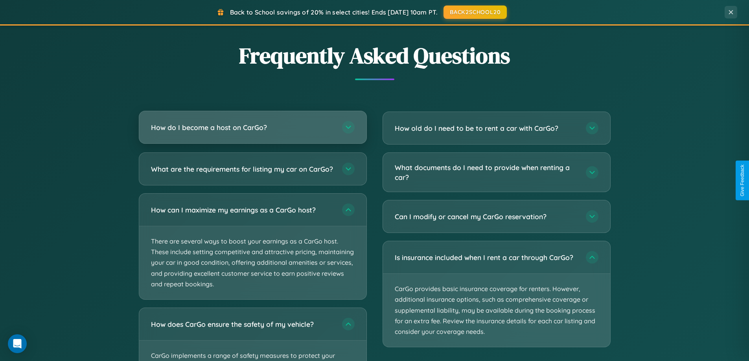  I want to click on h3: How can I maximize my earnings as a CarGo host?, so click(243, 210).